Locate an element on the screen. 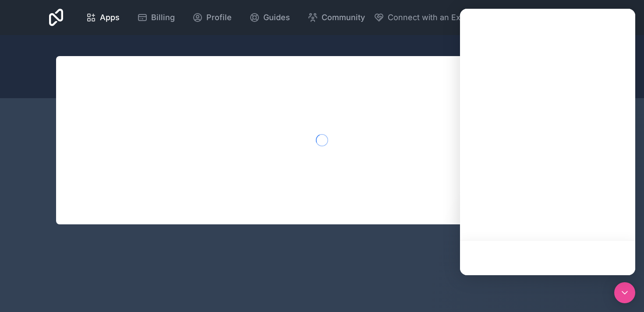 Image resolution: width=644 pixels, height=312 pixels. button: Connect with an Expert is located at coordinates (425, 18).